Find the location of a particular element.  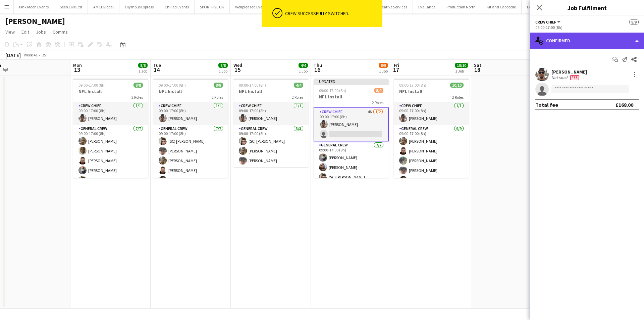

button: Seen Live Ltd is located at coordinates (71, 7).